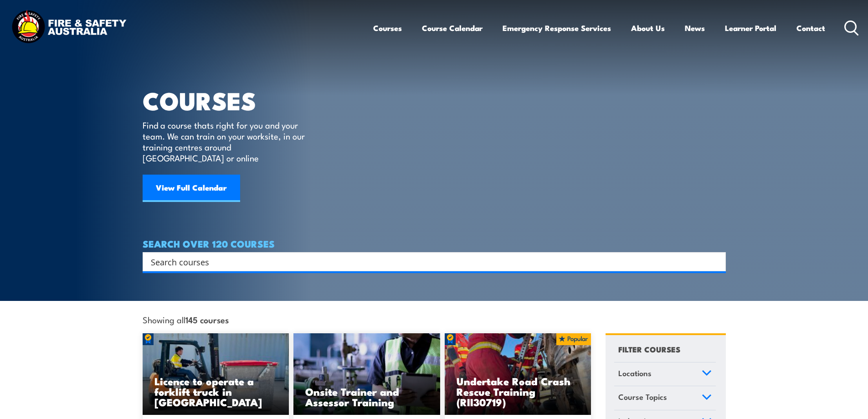 The height and width of the screenshot is (419, 868). I want to click on a: News, so click(695, 28).